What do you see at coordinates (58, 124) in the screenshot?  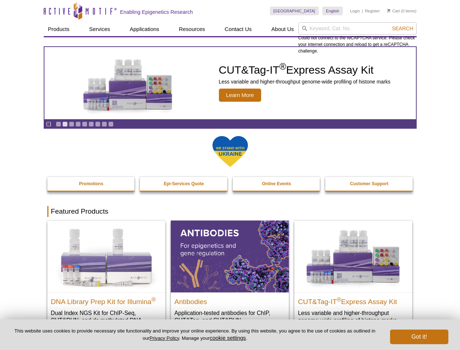 I see `a: Go to slide 1` at bounding box center [58, 124].